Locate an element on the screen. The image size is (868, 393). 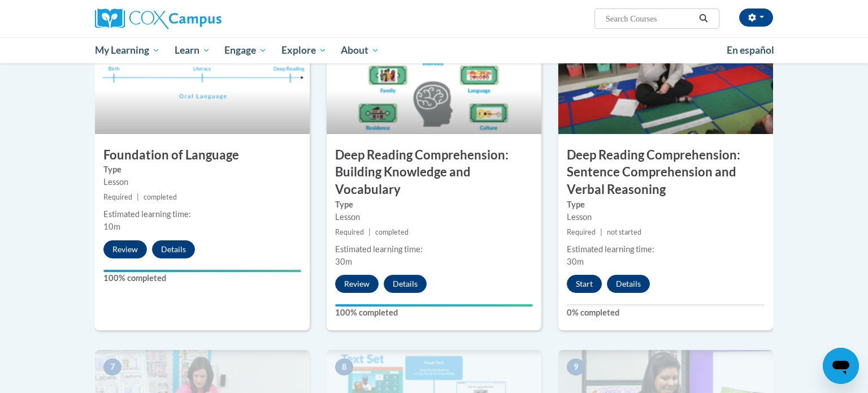
a: My Learning is located at coordinates (127, 50).